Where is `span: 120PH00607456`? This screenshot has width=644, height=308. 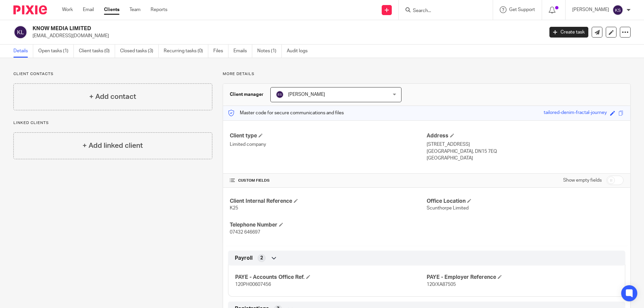 span: 120PH00607456 is located at coordinates (253, 285).